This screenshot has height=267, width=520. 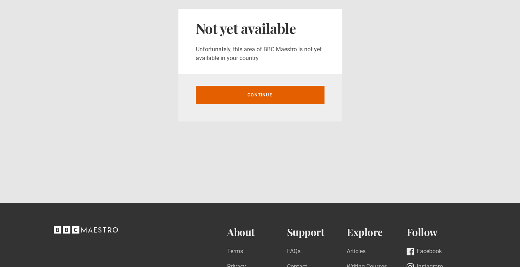 What do you see at coordinates (424, 251) in the screenshot?
I see `a: Facebook` at bounding box center [424, 251].